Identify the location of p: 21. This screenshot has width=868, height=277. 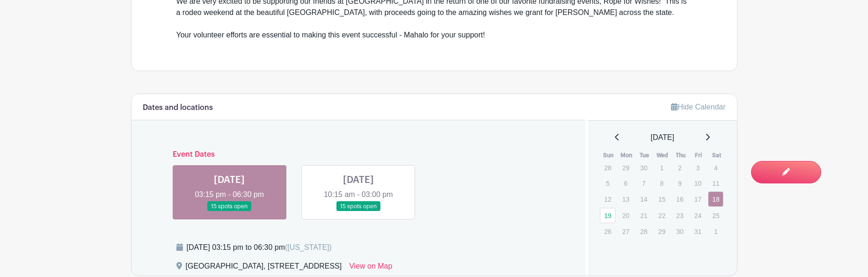
(643, 215).